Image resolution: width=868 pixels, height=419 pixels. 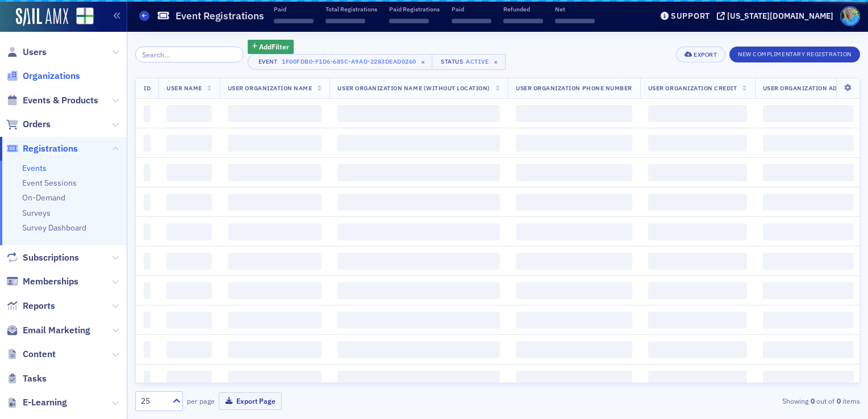 What do you see at coordinates (523, 9) in the screenshot?
I see `p: Refunded` at bounding box center [523, 9].